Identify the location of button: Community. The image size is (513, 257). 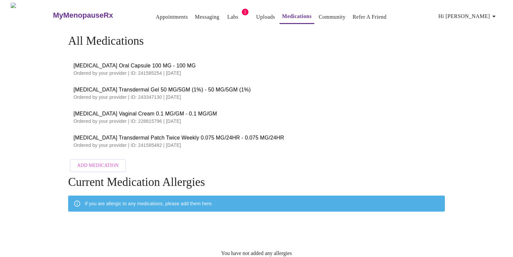
(332, 17).